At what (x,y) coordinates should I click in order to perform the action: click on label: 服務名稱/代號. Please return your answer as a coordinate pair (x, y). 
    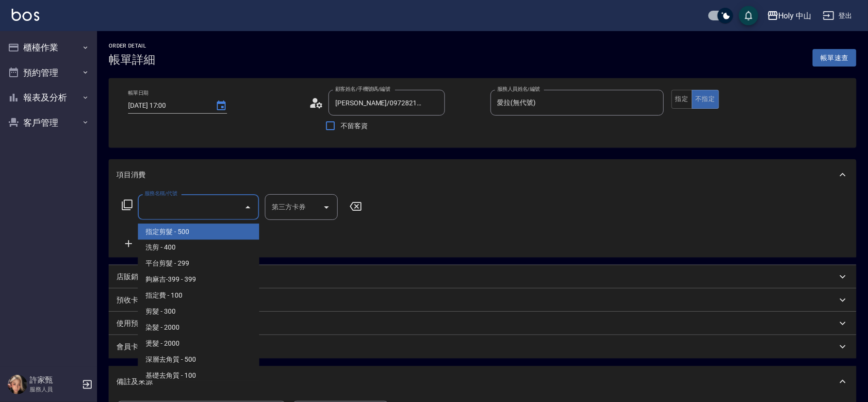
    Looking at the image, I should click on (160, 193).